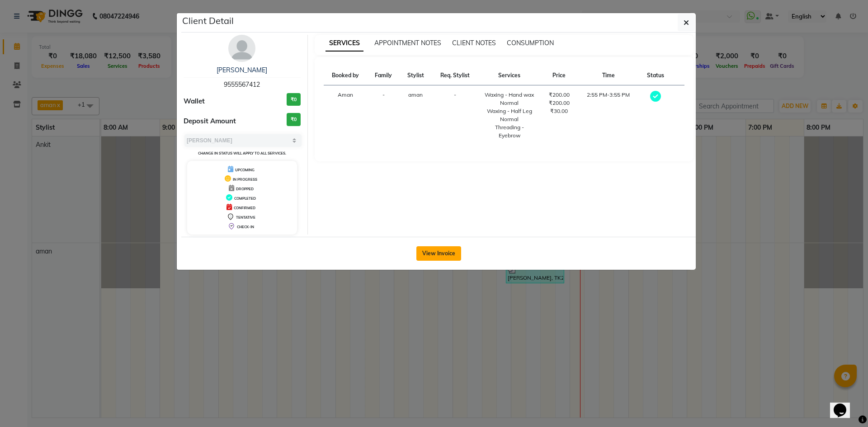 The width and height of the screenshot is (868, 427). Describe the element at coordinates (510, 115) in the screenshot. I see `div: Waxing - Half Leg Normal` at that location.